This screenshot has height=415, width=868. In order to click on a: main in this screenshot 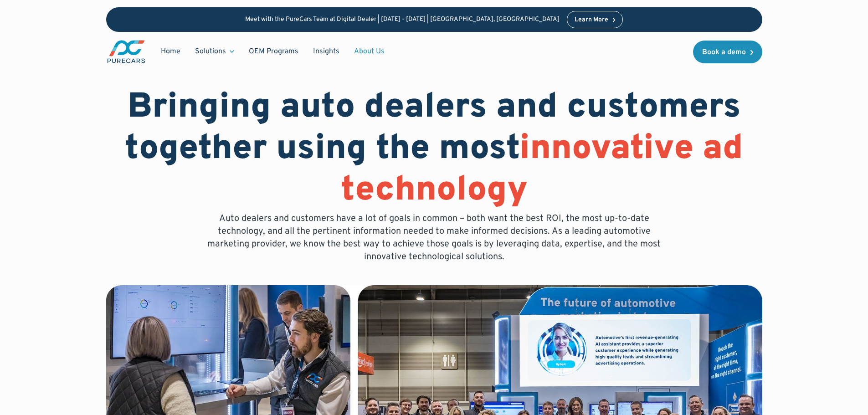, I will do `click(126, 51)`.